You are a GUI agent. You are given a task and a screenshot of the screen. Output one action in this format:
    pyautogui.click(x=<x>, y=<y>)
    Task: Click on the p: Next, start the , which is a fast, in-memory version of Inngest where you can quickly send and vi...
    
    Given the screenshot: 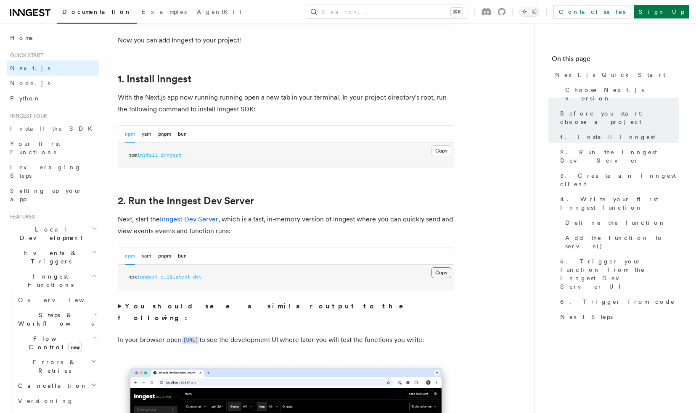 What is the action you would take?
    pyautogui.click(x=286, y=225)
    